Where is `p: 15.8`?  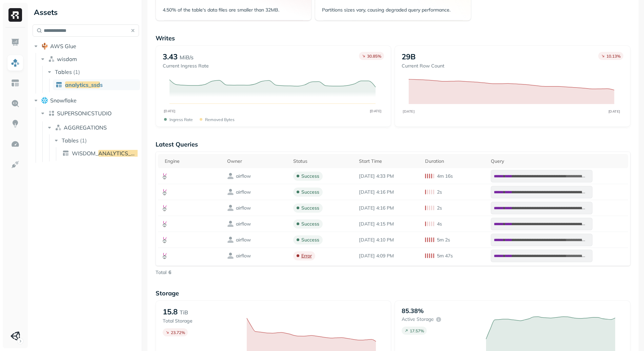
p: 15.8 is located at coordinates (170, 311).